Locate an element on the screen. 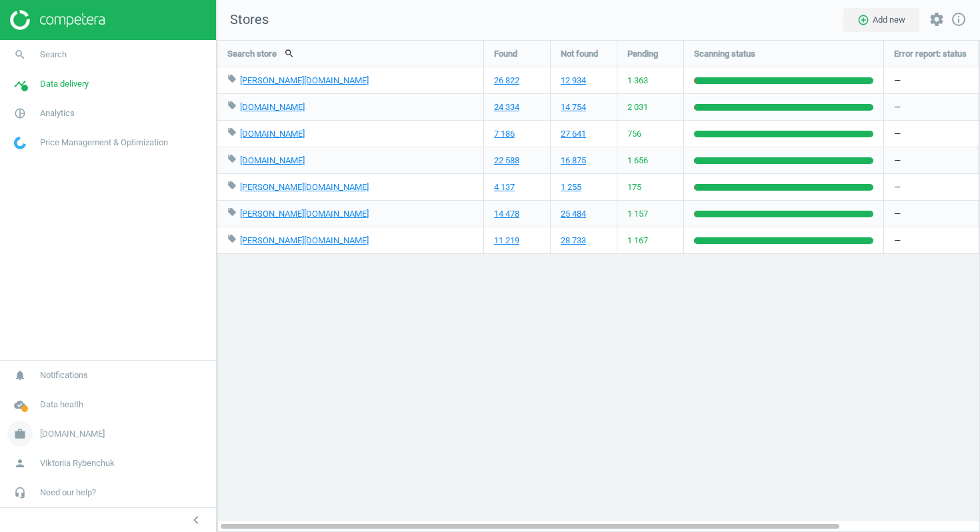 The image size is (980, 532). a: info_outline is located at coordinates (959, 20).